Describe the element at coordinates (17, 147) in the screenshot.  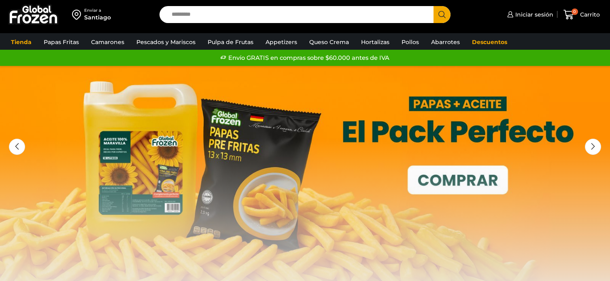
I see `div: Previous slide` at that location.